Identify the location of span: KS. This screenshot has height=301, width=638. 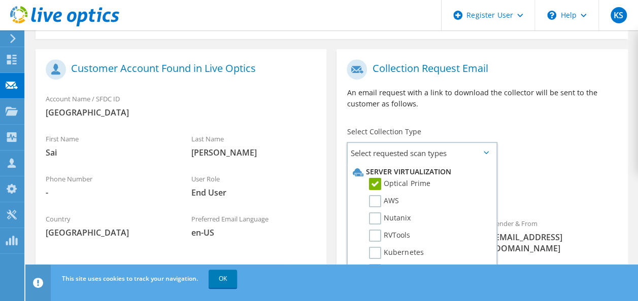
(619, 15).